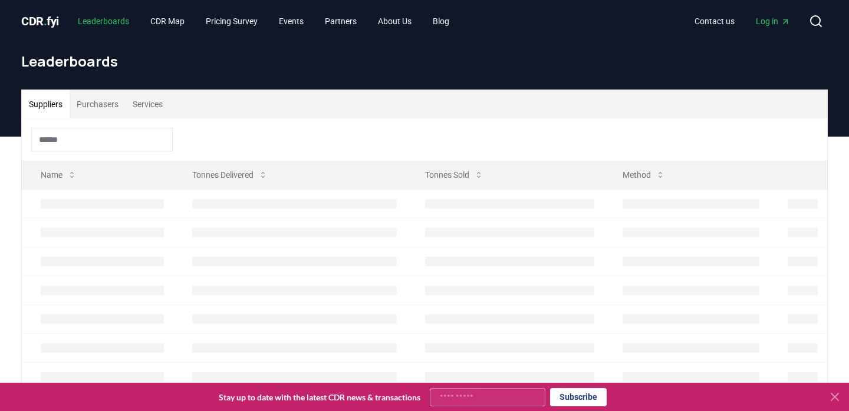 The width and height of the screenshot is (849, 411). I want to click on button: Suppliers, so click(45, 104).